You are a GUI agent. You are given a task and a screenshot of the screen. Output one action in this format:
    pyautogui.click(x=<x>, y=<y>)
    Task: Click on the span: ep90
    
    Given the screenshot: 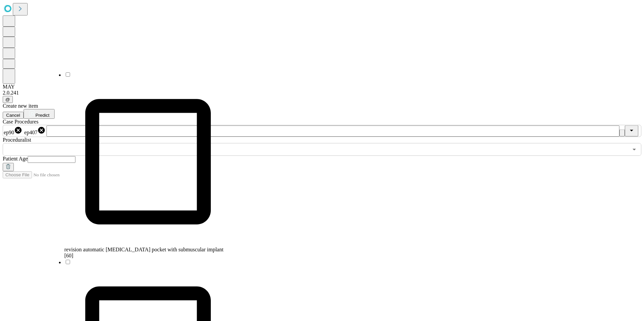 What is the action you would take?
    pyautogui.click(x=9, y=132)
    